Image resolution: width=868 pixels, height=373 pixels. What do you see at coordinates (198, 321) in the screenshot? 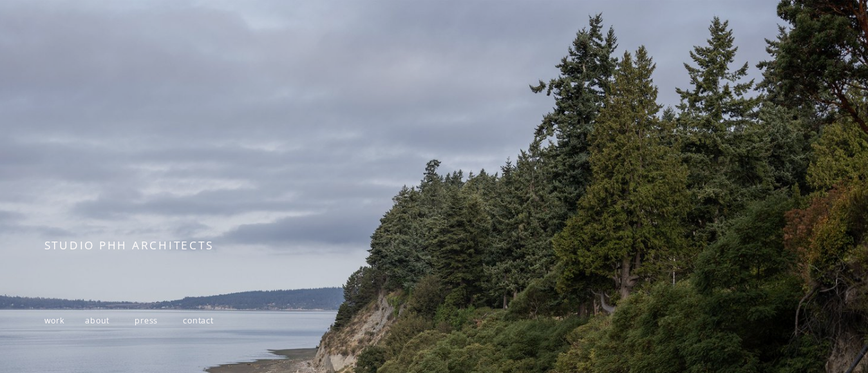
I see `a: contact` at bounding box center [198, 321].